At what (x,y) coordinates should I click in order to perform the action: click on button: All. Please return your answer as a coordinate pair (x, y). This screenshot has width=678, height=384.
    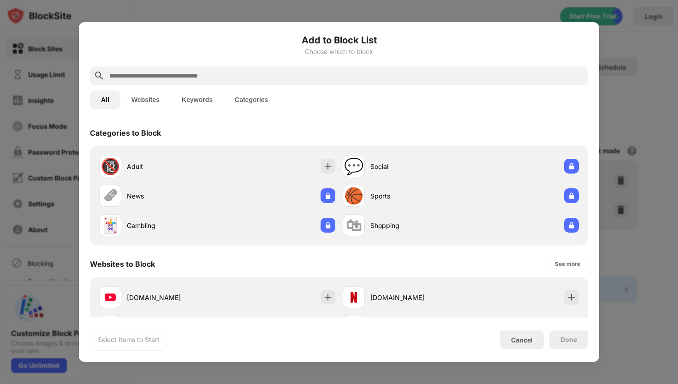
    Looking at the image, I should click on (105, 100).